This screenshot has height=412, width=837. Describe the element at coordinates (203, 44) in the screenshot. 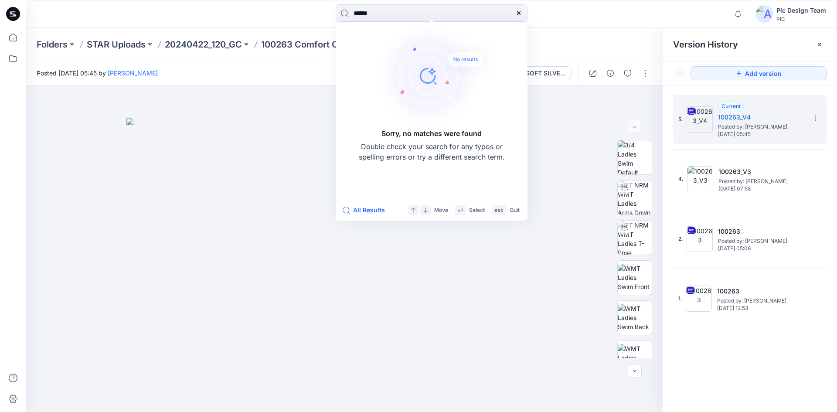

I see `p: 20240422_120_GC` at that location.